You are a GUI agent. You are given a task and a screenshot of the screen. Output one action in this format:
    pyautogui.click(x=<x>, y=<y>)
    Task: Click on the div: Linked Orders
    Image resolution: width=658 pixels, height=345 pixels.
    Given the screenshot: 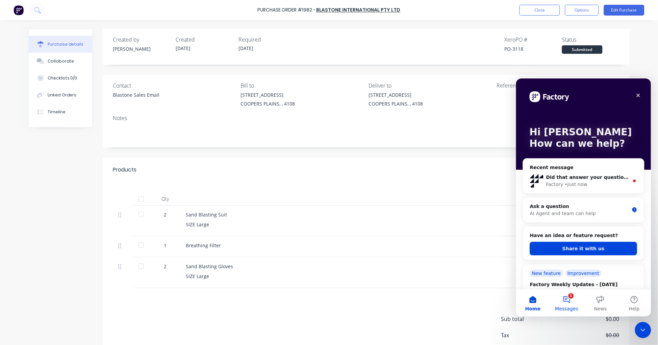 What is the action you would take?
    pyautogui.click(x=62, y=95)
    